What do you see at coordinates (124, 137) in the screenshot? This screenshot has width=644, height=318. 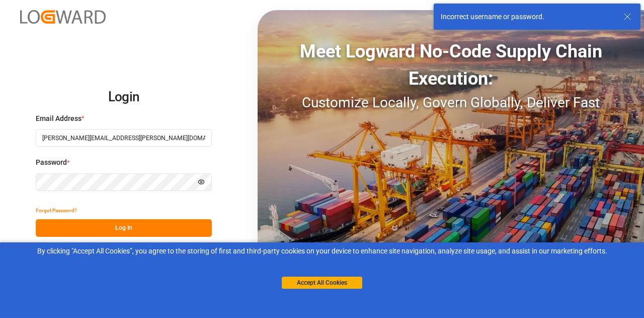 I see `input: Enter your email` at bounding box center [124, 137].